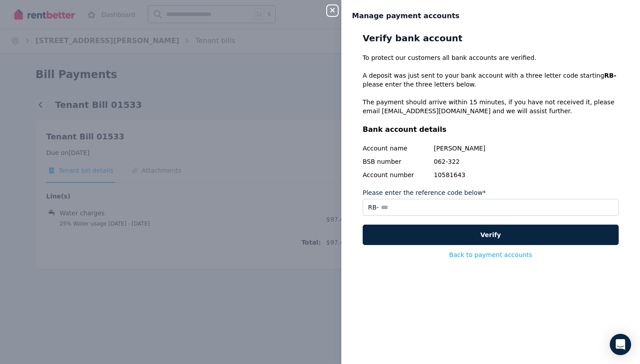 The image size is (640, 364). I want to click on strong: RB-, so click(610, 76).